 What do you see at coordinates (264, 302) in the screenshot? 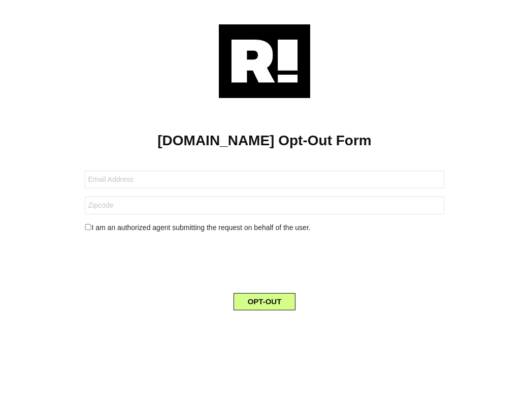
I see `button: OPT-OUT` at bounding box center [264, 302].